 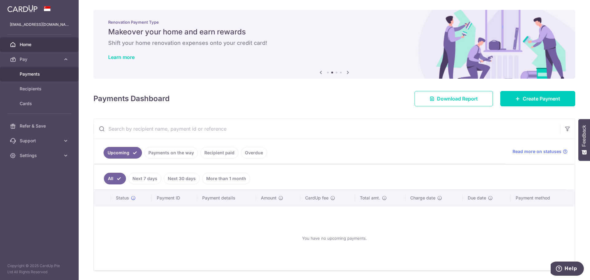 What do you see at coordinates (457, 99) in the screenshot?
I see `span: Download Report` at bounding box center [457, 99].